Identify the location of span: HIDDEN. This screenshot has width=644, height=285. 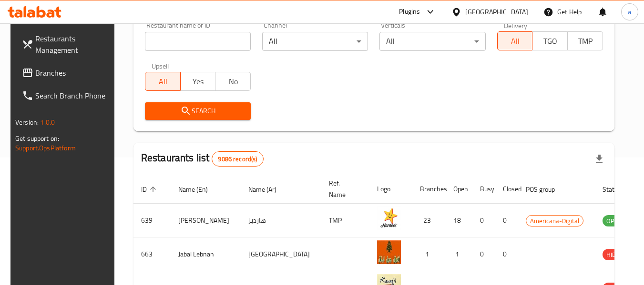
(617, 255).